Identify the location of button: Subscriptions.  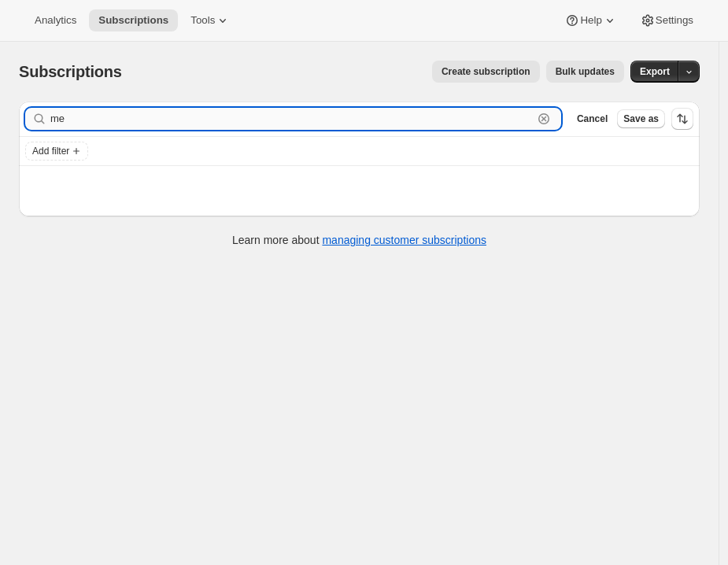
(133, 20).